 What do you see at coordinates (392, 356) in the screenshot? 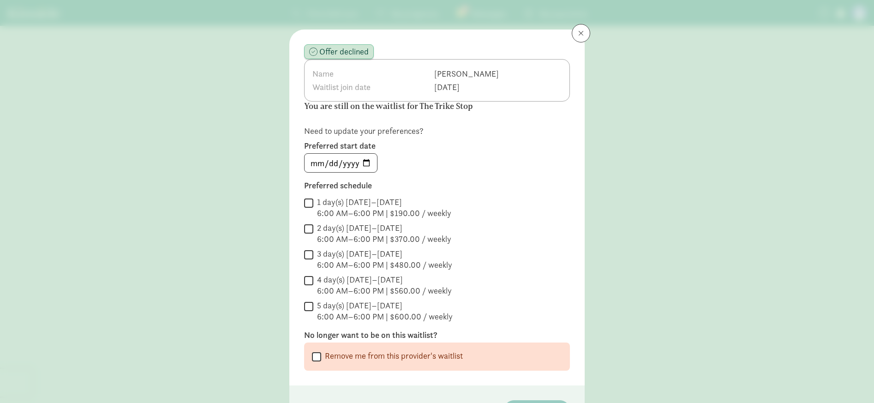
I see `label: Remove me from this provider's waitlist` at bounding box center [392, 356].